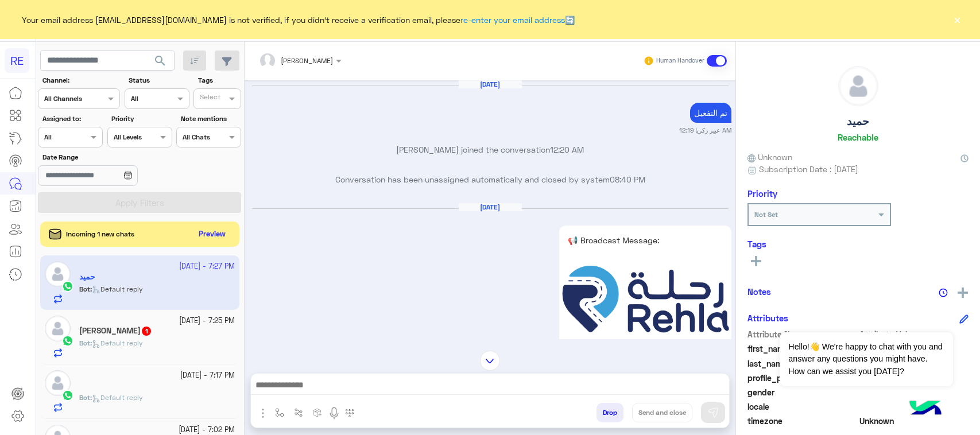 Image resolution: width=980 pixels, height=435 pixels. What do you see at coordinates (865, 359) in the screenshot?
I see `span: Hello!👋 We're happy to chat with you and answer any questions you might have. How can we assist y...` at bounding box center [865, 359].